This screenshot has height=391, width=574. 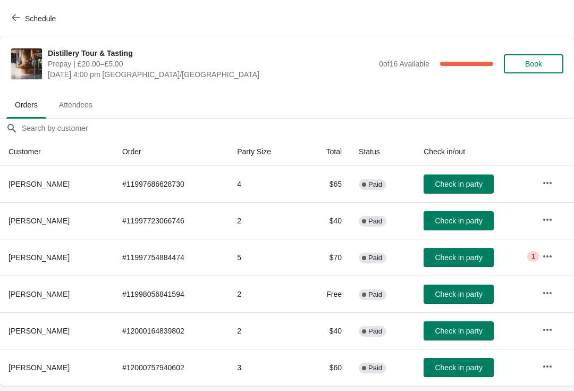 I want to click on th: Party Size, so click(x=265, y=152).